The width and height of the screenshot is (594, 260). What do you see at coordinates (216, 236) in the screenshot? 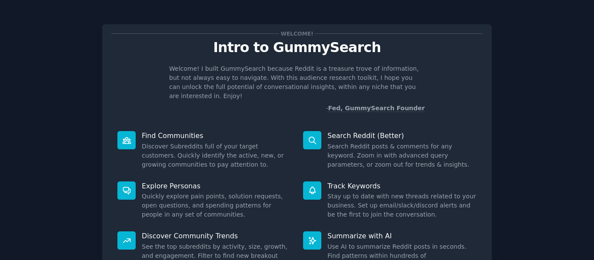
I see `p: Discover Community Trends` at bounding box center [216, 236].